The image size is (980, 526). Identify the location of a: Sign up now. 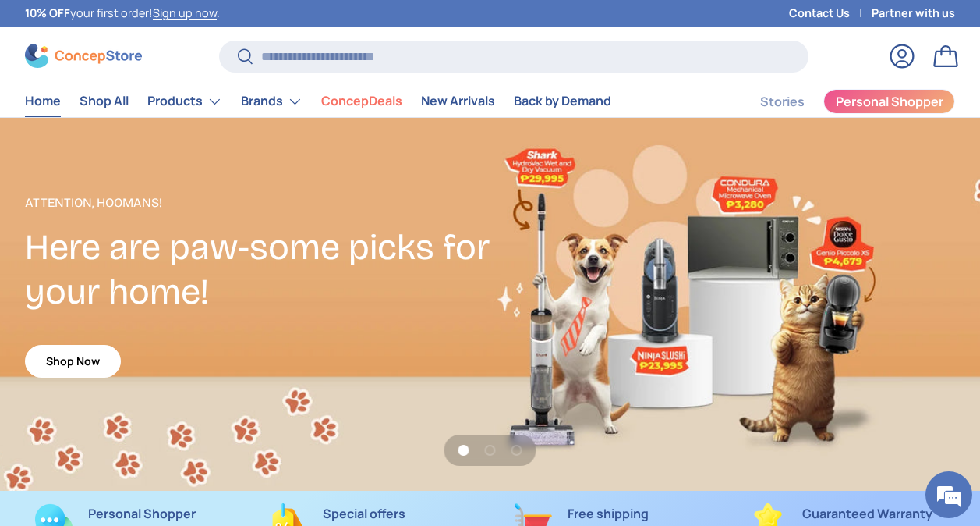
(185, 13).